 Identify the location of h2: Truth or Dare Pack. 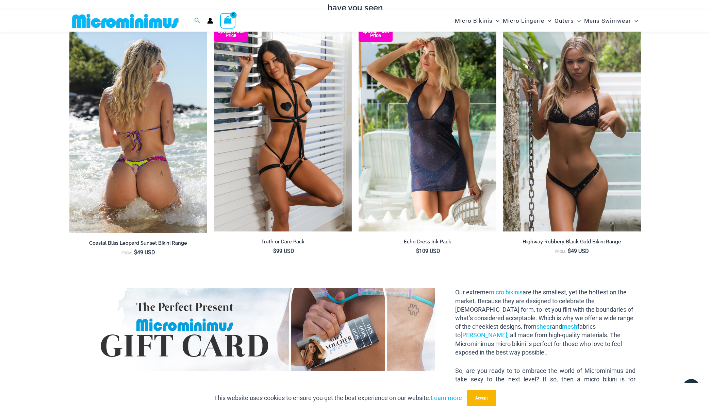
(283, 242).